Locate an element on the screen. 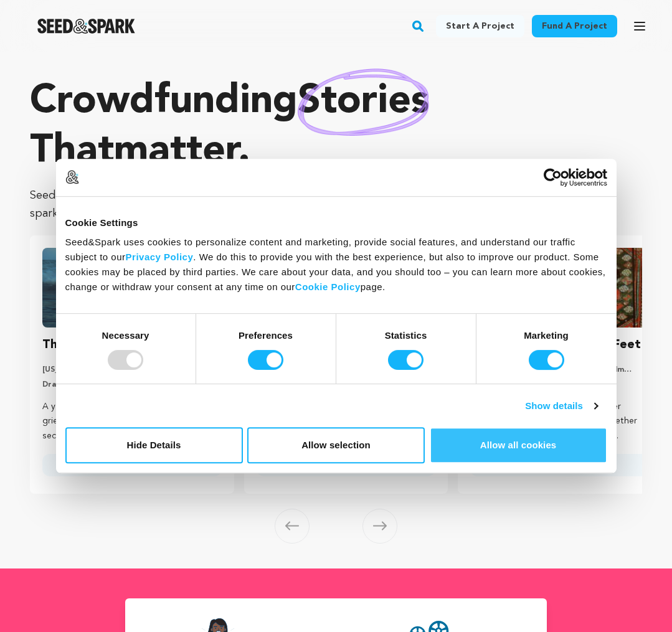  a: Support this project is located at coordinates (132, 465).